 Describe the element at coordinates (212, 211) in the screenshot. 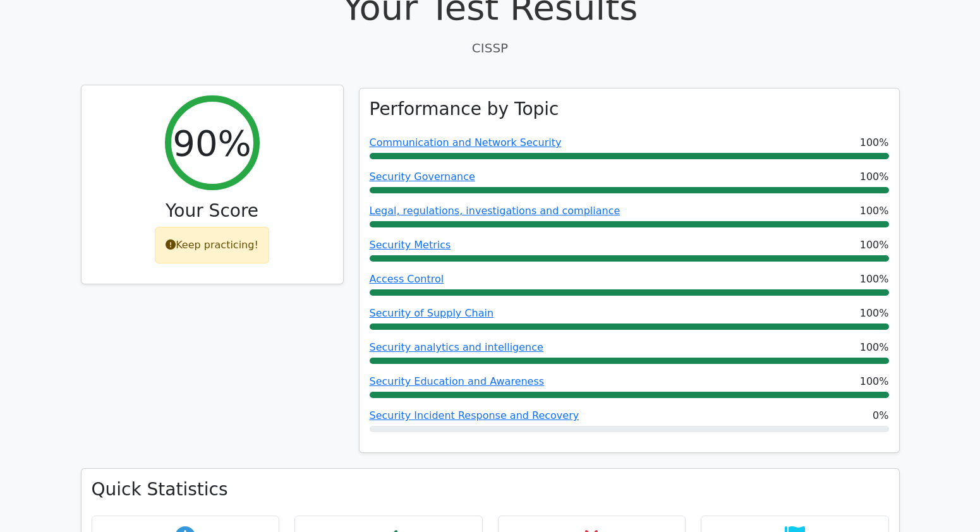

I see `h3: Your Score` at that location.